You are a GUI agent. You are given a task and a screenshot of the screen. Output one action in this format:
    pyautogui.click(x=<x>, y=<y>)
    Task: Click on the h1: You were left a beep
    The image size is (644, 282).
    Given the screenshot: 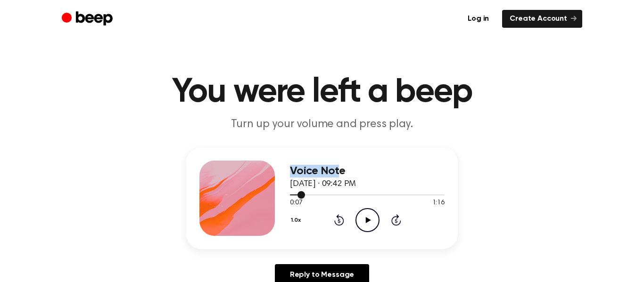 What is the action you would take?
    pyautogui.click(x=322, y=92)
    